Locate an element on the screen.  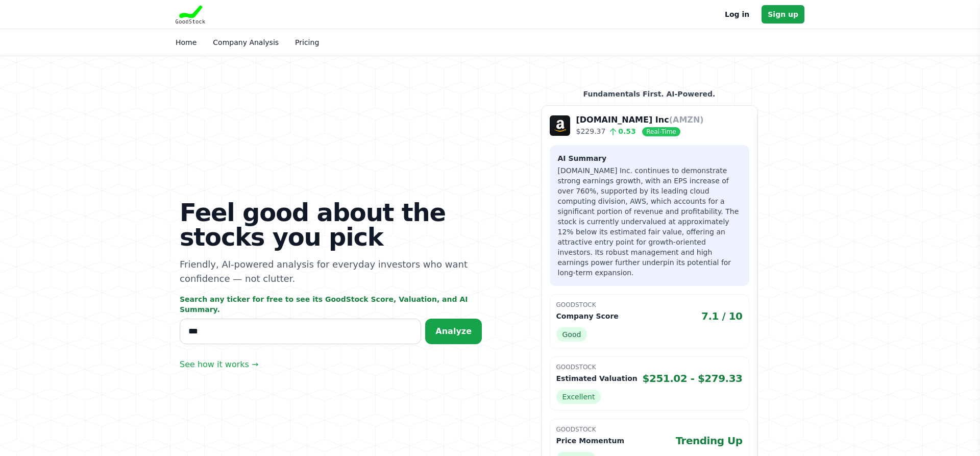
a: Pricing is located at coordinates (307, 43).